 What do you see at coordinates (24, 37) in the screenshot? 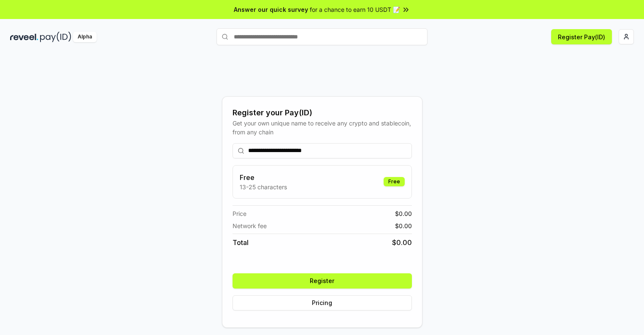
I see `img: reveel_dark` at bounding box center [24, 37].